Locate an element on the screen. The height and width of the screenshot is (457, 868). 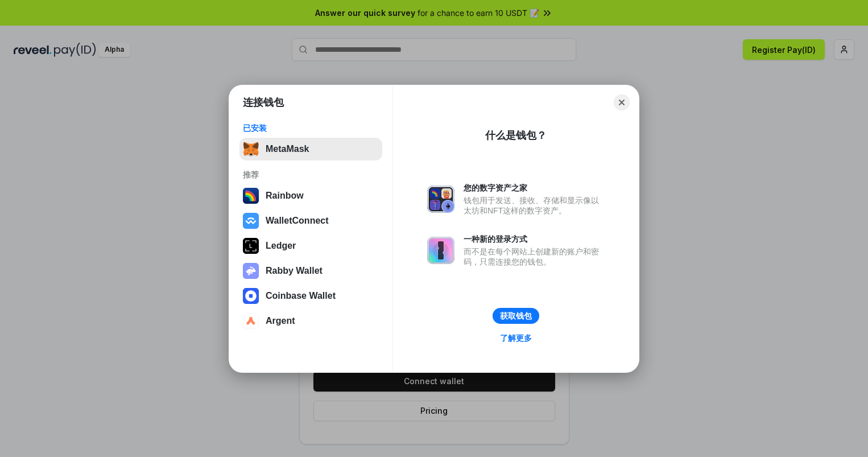
button: Argent is located at coordinates (311, 321).